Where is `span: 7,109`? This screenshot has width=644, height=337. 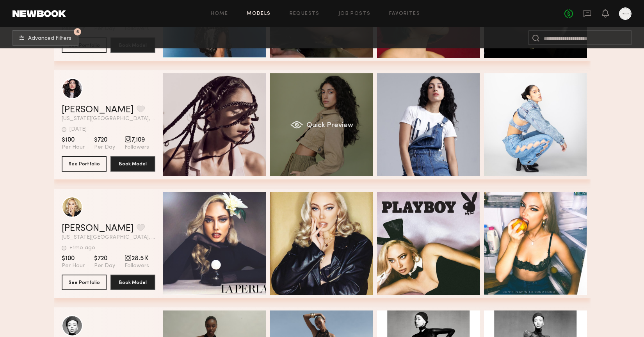 span: 7,109 is located at coordinates (137, 140).